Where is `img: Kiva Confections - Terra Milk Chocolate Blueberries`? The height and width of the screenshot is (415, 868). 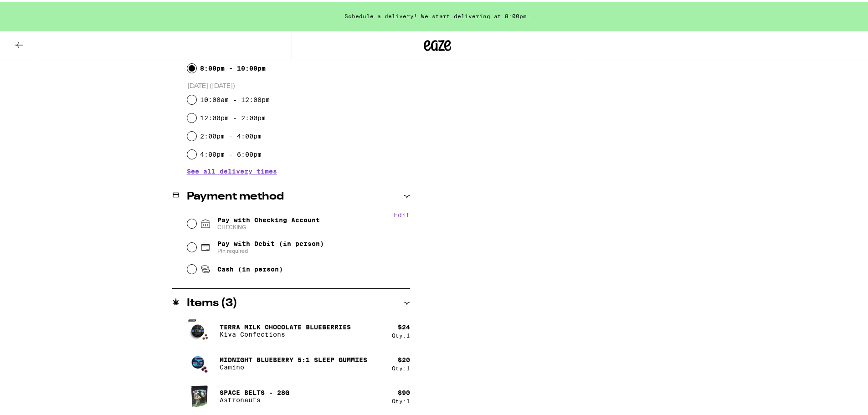 img: Kiva Confections - Terra Milk Chocolate Blueberries is located at coordinates (199, 329).